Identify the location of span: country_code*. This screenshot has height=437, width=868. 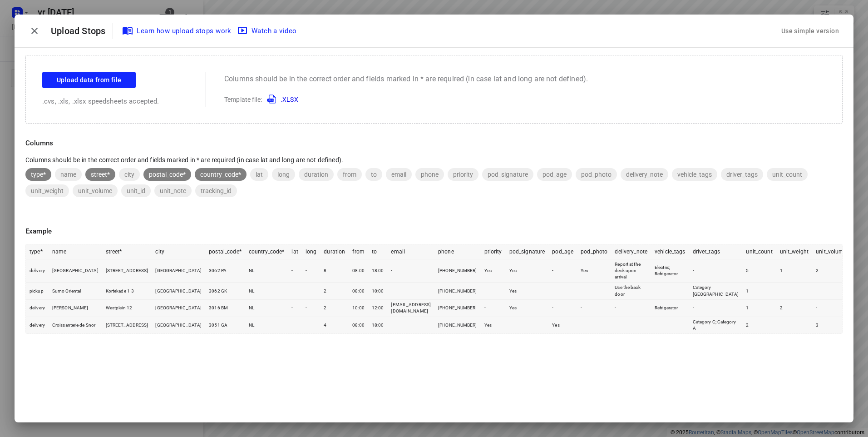
(221, 174).